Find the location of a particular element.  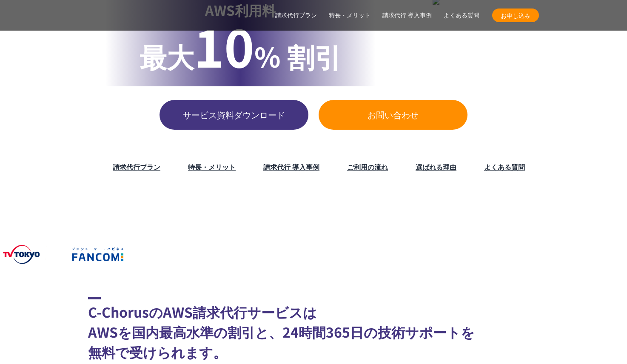

img: クリスピー・クリーム・ドーナツ is located at coordinates (591, 212).